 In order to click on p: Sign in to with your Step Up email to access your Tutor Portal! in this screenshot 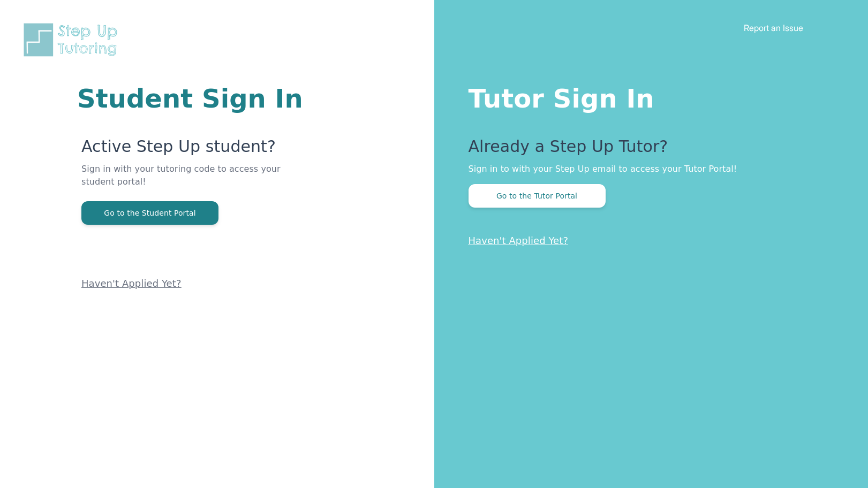, I will do `click(647, 169)`.